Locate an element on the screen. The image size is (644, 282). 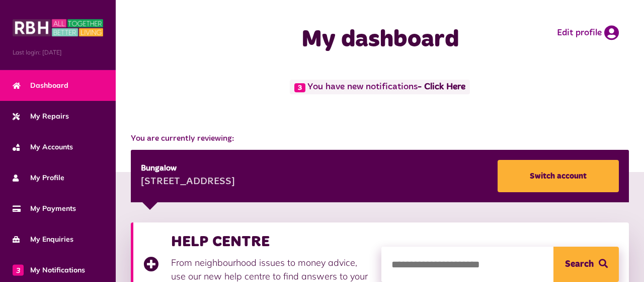
h3: HELP CENTRE is located at coordinates (271, 241).